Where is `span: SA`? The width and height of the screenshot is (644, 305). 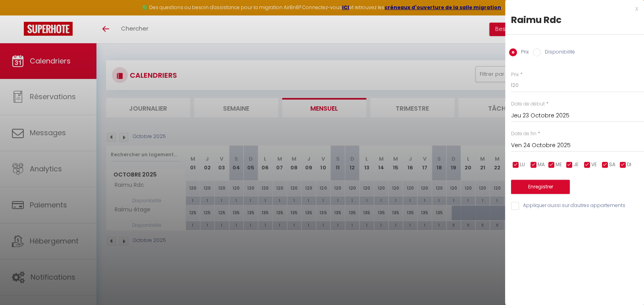 span: SA is located at coordinates (613, 164).